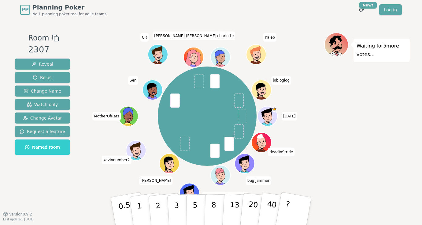 Image resolution: width=422 pixels, height=225 pixels. I want to click on button: Version0.9.2, so click(17, 214).